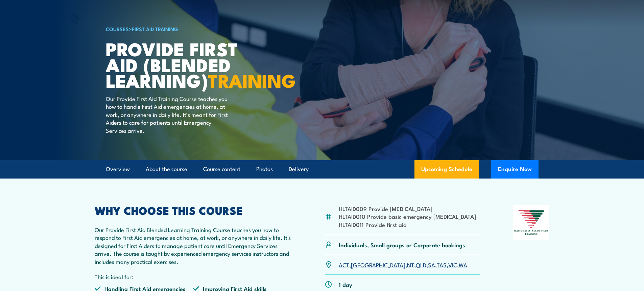 The height and width of the screenshot is (291, 644). I want to click on p: 1 day, so click(346, 284).